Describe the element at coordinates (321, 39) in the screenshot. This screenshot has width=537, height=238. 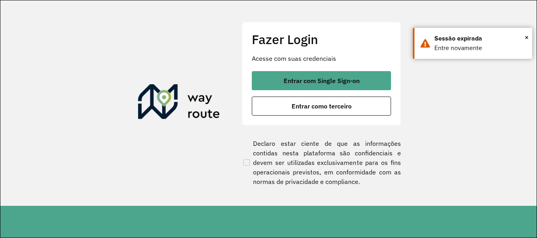
I see `h2: Fazer Login` at that location.